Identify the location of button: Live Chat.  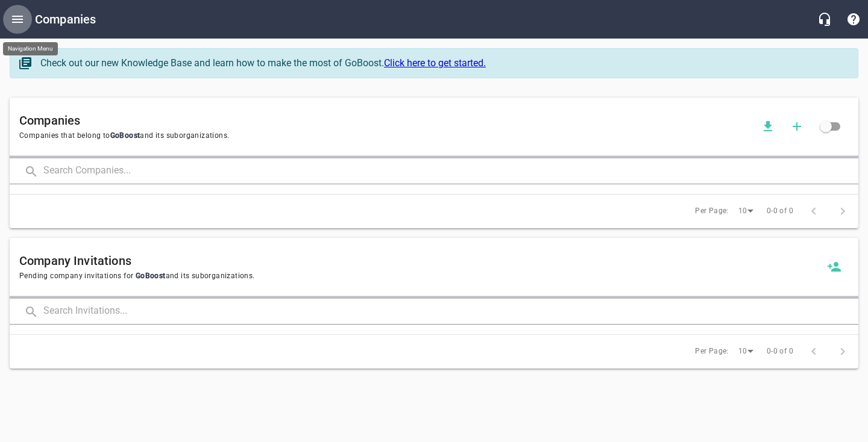
(825, 19).